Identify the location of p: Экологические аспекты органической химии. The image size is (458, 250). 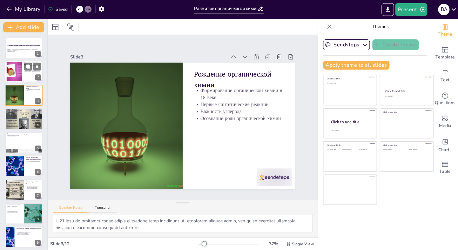
(28, 228).